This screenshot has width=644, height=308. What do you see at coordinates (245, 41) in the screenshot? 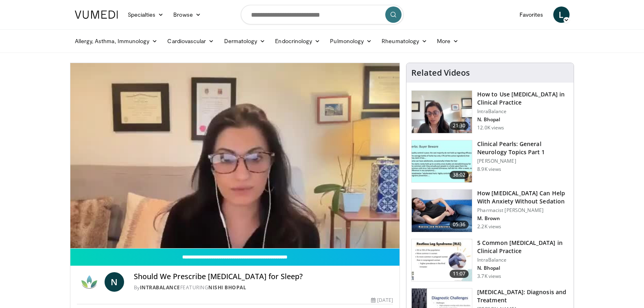
I see `a: Dermatology` at bounding box center [245, 41].